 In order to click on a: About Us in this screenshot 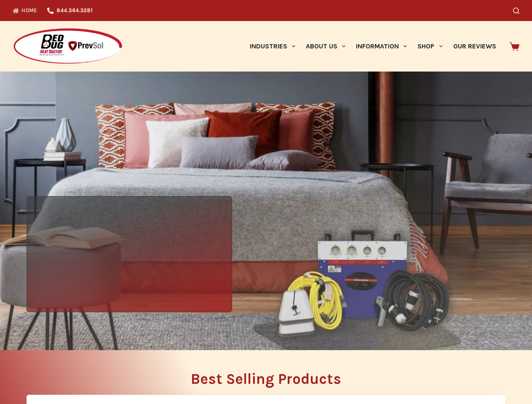, I will do `click(325, 46)`.